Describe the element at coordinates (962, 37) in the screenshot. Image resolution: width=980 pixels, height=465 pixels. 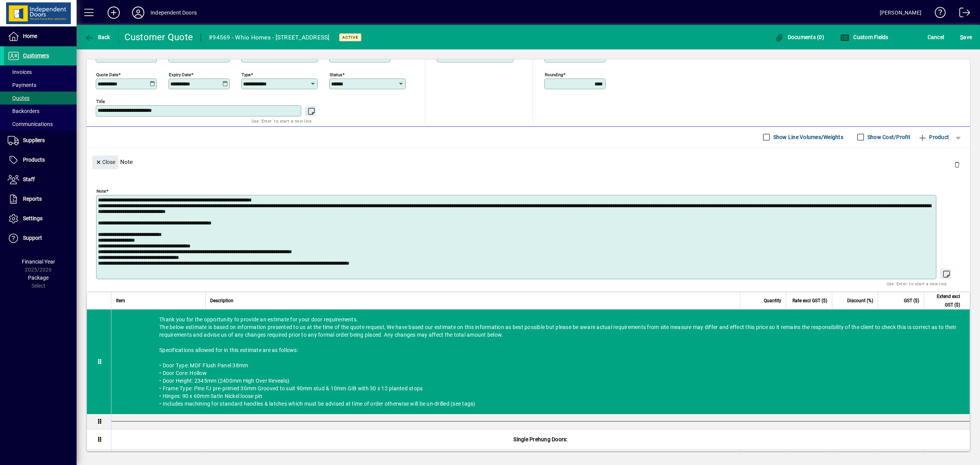
I see `span: S` at that location.